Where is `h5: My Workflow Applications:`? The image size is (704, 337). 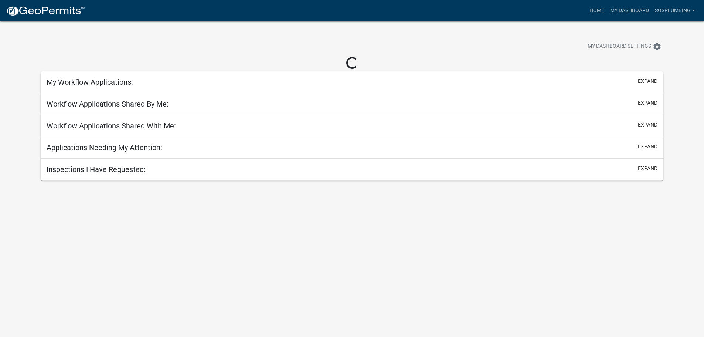 h5: My Workflow Applications: is located at coordinates (90, 82).